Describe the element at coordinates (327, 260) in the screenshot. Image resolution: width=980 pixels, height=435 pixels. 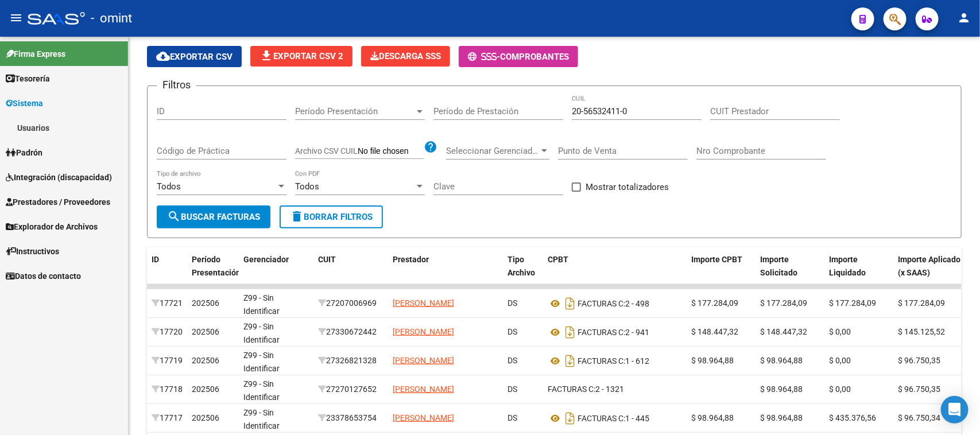
I see `span: CUIT` at that location.